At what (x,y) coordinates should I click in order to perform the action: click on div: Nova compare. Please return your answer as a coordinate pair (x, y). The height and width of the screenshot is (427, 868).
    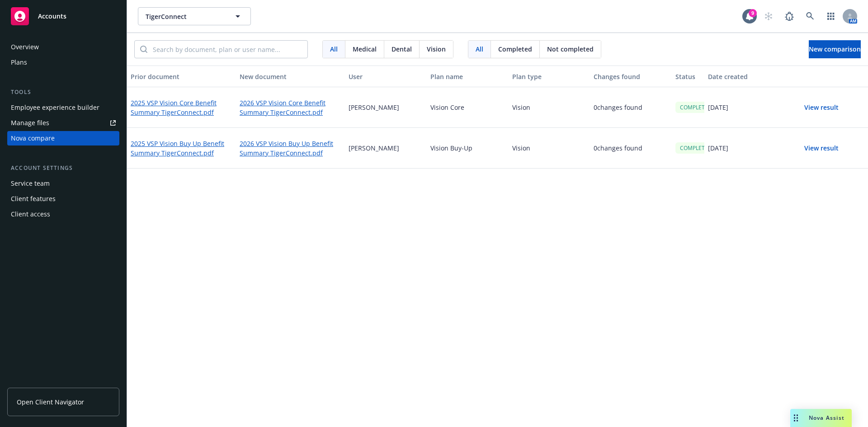
    Looking at the image, I should click on (32, 138).